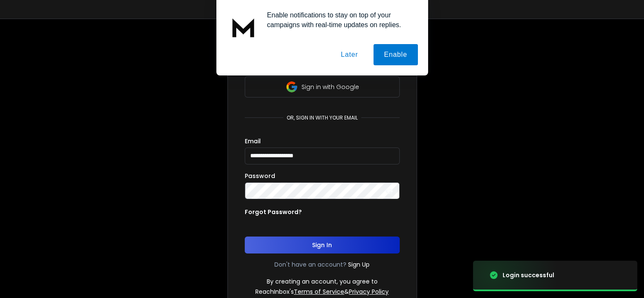 The image size is (644, 298). I want to click on button: Sign In, so click(322, 245).